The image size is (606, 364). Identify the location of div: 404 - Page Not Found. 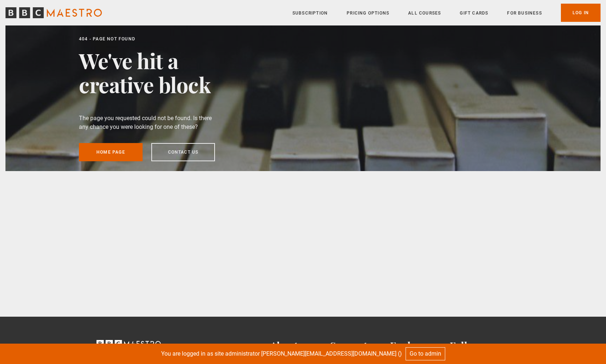
(147, 39).